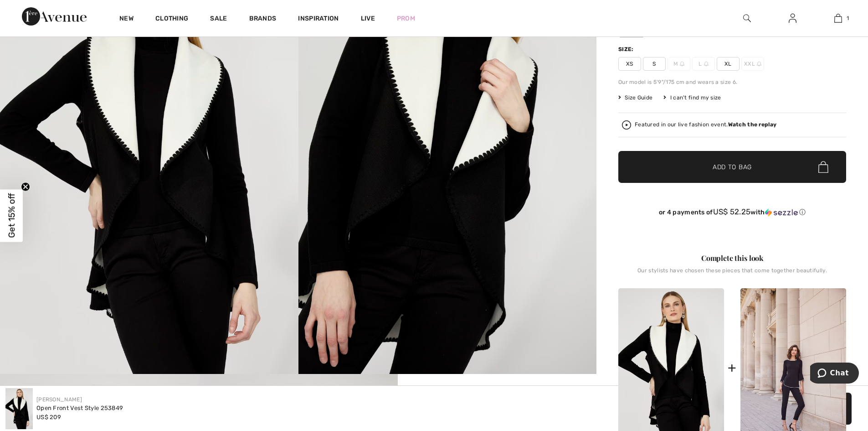 This screenshot has width=868, height=431. Describe the element at coordinates (838, 18) in the screenshot. I see `img: My Bag` at that location.